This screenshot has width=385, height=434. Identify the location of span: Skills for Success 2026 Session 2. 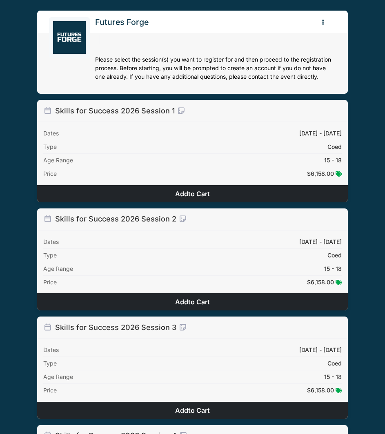
(115, 219).